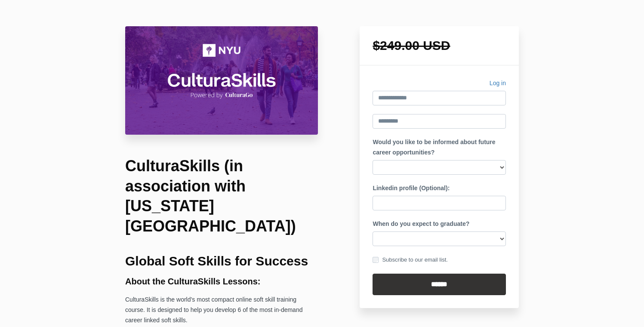  Describe the element at coordinates (439, 45) in the screenshot. I see `h1: $249.00 USD` at that location.